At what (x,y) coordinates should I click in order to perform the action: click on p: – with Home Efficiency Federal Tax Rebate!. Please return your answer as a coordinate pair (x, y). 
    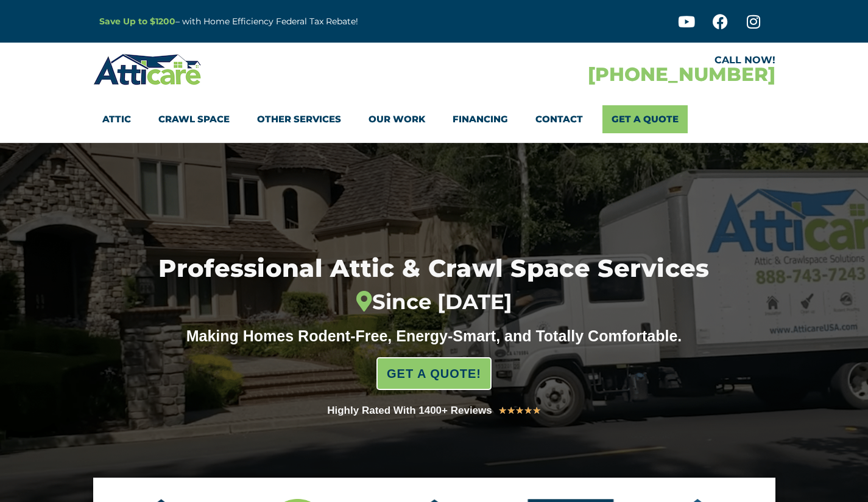
    Looking at the image, I should click on (297, 21).